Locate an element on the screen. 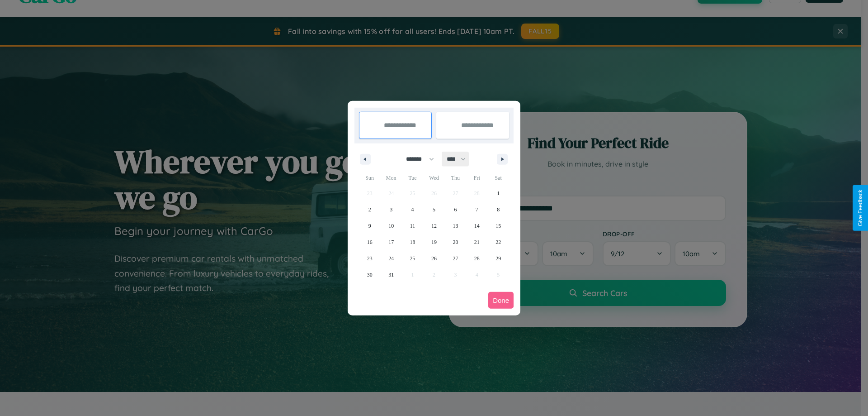 This screenshot has width=868, height=416. button: 13 is located at coordinates (455, 226).